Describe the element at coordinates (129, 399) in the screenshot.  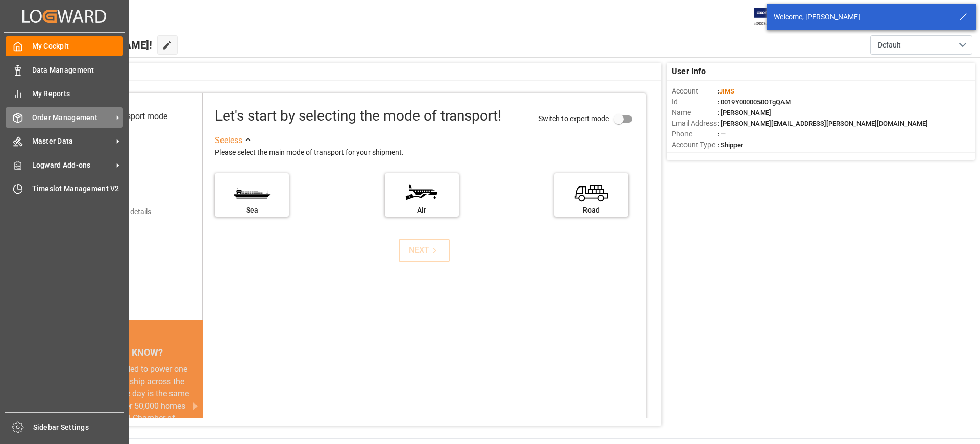
I see `div: The energy needed to power one large container ship across the ocean in a single day is the same ...` at that location.